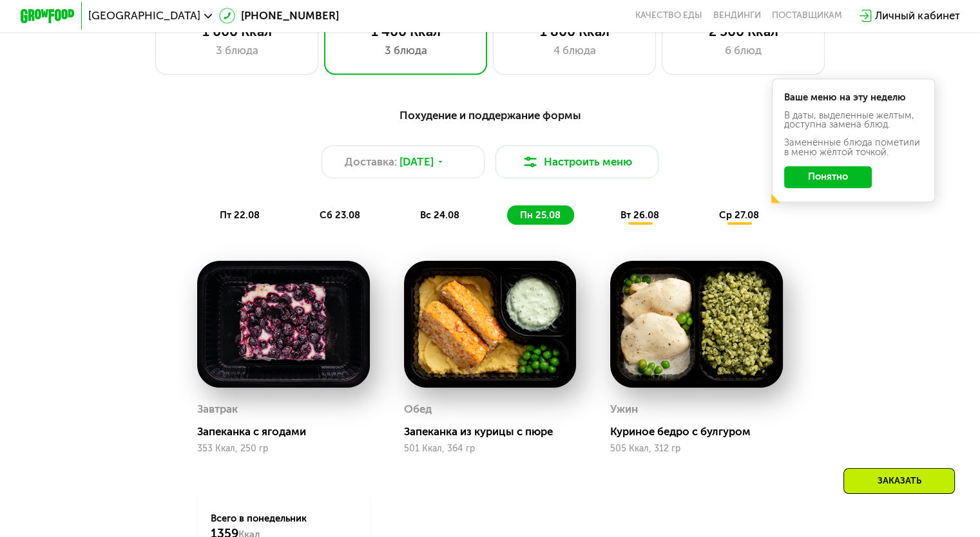  Describe the element at coordinates (371, 162) in the screenshot. I see `span: Доставка:` at that location.